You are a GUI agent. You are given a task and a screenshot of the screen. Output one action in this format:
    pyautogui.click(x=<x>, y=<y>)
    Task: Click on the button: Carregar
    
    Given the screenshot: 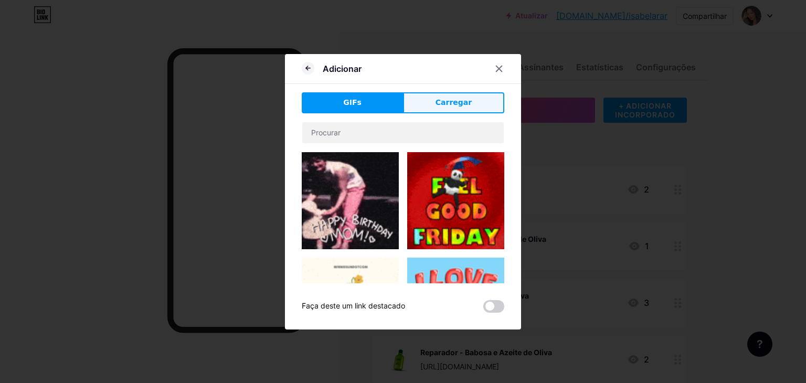 What is the action you would take?
    pyautogui.click(x=453, y=103)
    